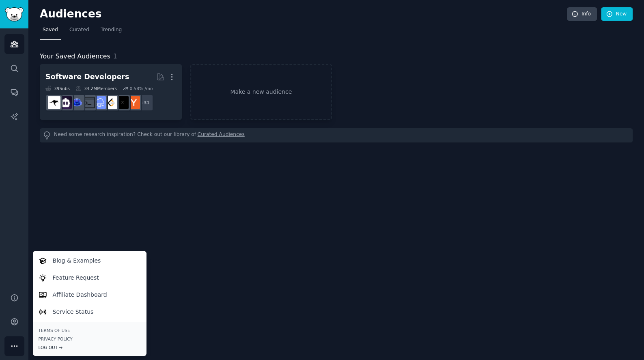 The height and width of the screenshot is (360, 644). Describe the element at coordinates (221, 135) in the screenshot. I see `a: Curated Audiences` at that location.